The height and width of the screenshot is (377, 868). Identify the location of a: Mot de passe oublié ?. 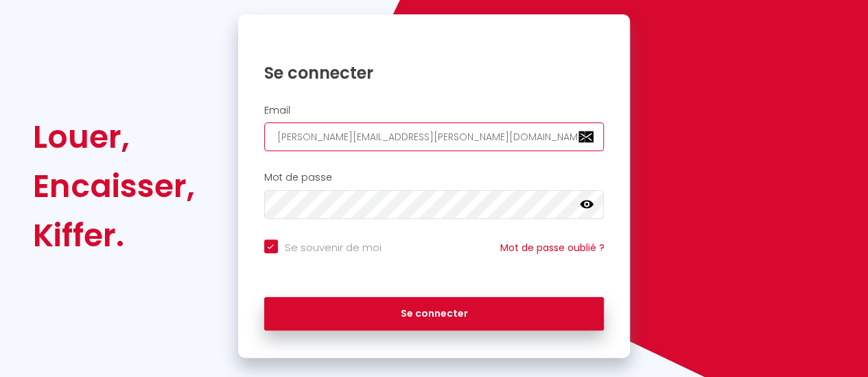
(551, 248).